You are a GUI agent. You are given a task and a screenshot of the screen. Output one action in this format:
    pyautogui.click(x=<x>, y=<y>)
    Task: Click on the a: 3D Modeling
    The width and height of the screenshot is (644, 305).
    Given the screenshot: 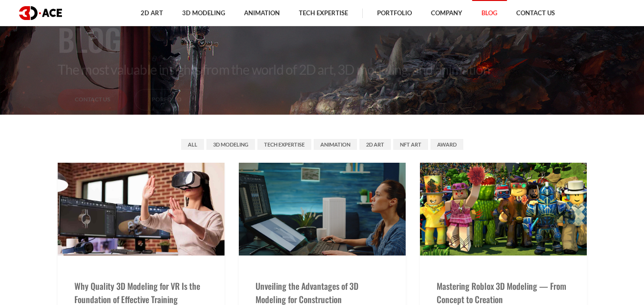 What is the action you would take?
    pyautogui.click(x=231, y=145)
    